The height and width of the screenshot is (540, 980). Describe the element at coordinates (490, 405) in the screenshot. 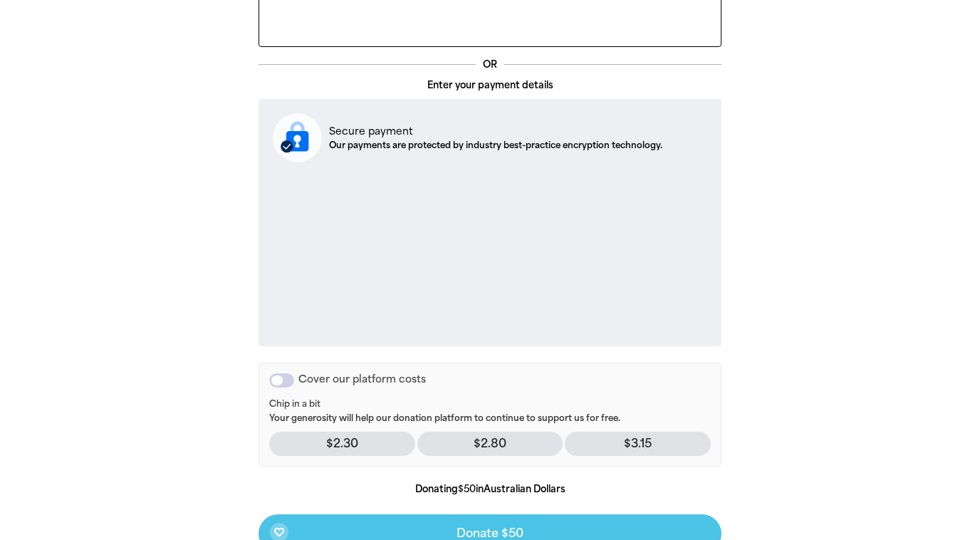

I see `span: Chip in a bit` at that location.